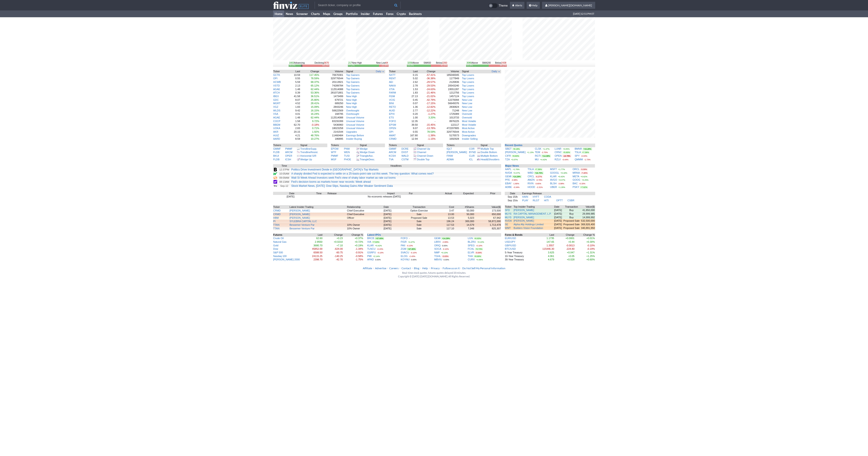 This screenshot has width=868, height=456. What do you see at coordinates (302, 228) in the screenshot?
I see `a: Bessemer Venture Par` at bounding box center [302, 228].